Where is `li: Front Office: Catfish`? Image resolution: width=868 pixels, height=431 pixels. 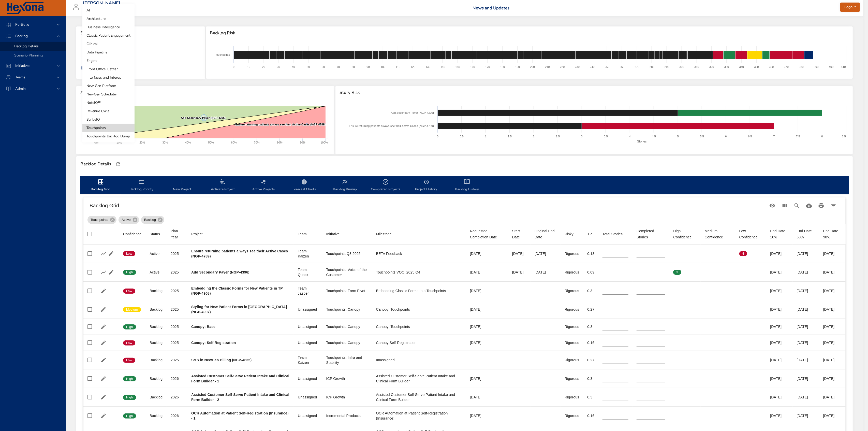
li: Front Office: Catfish is located at coordinates (108, 69).